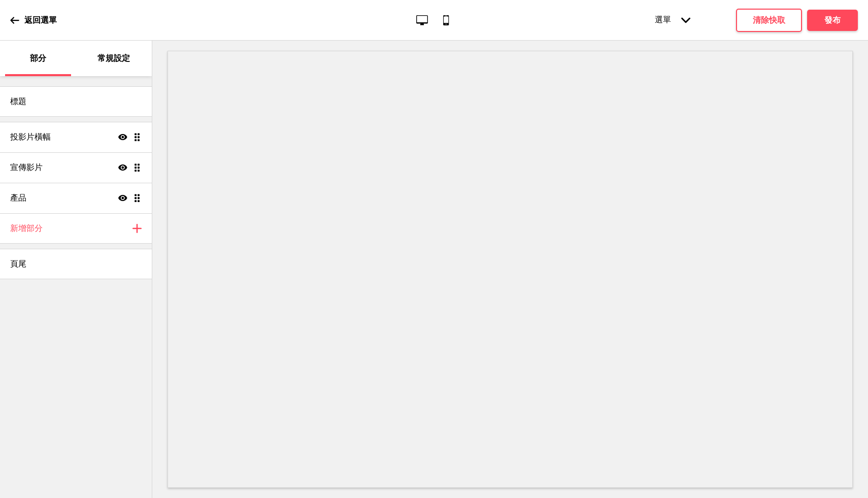 The width and height of the screenshot is (868, 498). Describe the element at coordinates (18, 101) in the screenshot. I see `font: 標題` at that location.